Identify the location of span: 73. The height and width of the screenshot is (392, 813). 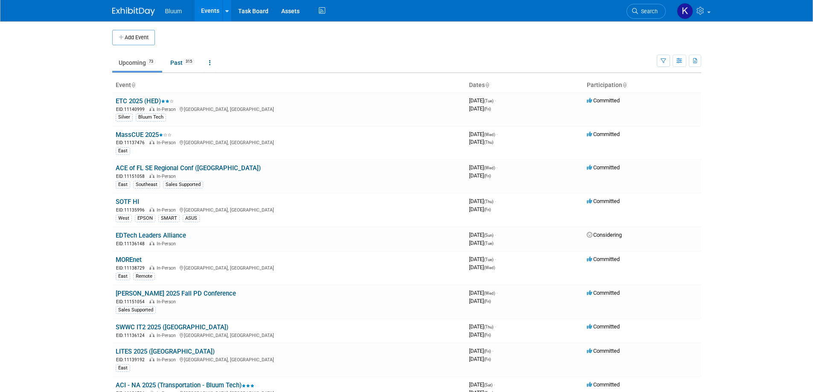
(151, 61).